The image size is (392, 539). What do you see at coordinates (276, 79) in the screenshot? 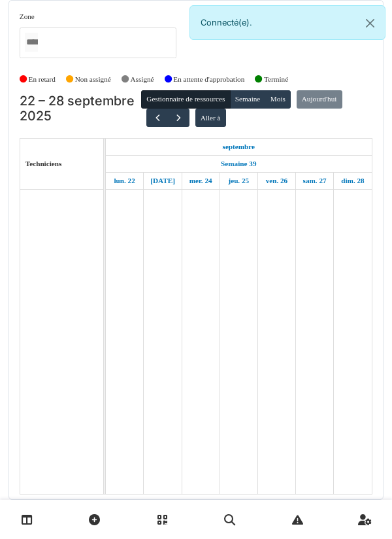
I see `label: Terminé` at bounding box center [276, 79].